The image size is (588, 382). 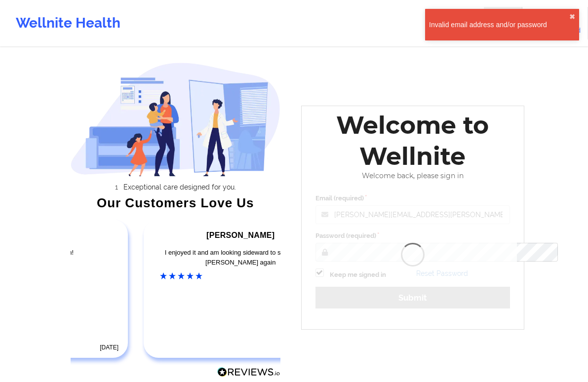 I want to click on div: Our Customers Love Us, so click(x=176, y=203).